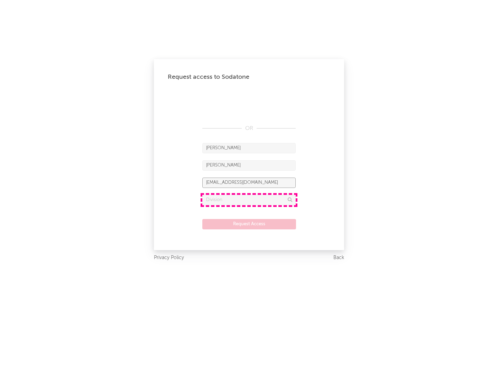  I want to click on button: Request Access, so click(249, 224).